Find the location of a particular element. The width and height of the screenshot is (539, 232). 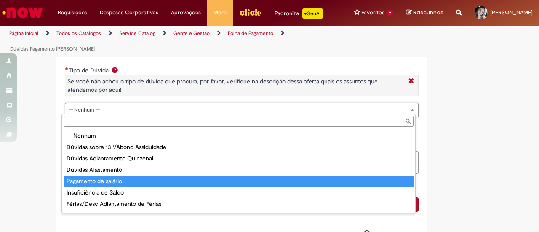

div: Dúvidas Afastamento is located at coordinates (238, 170).